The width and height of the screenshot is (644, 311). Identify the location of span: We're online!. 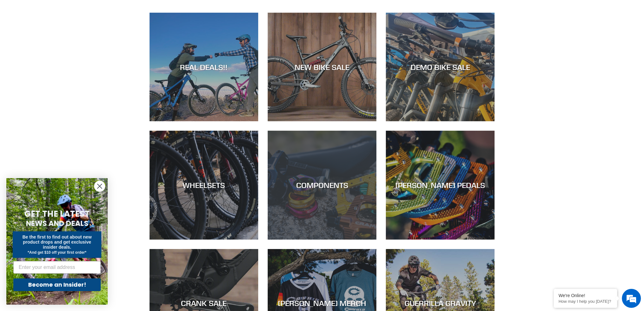
(62, 112).